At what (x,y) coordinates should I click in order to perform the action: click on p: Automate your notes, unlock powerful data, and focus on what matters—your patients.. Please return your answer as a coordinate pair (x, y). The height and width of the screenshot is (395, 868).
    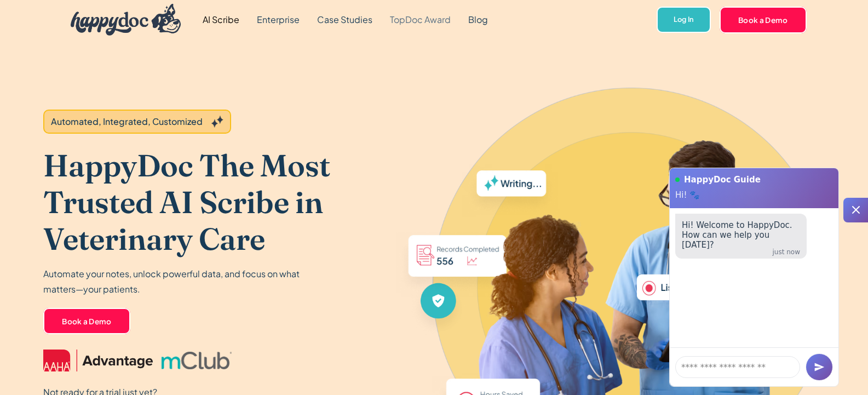
    Looking at the image, I should click on (174, 282).